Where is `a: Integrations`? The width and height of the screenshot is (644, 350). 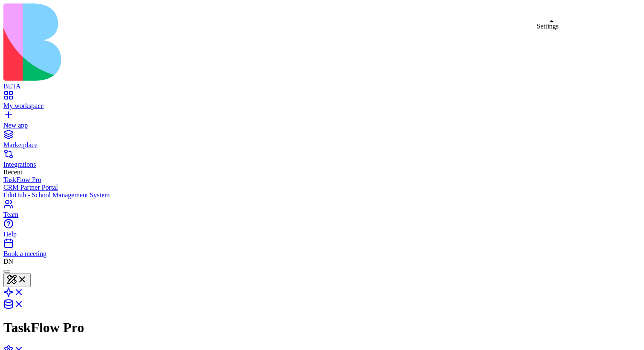
a: Integrations is located at coordinates (322, 161).